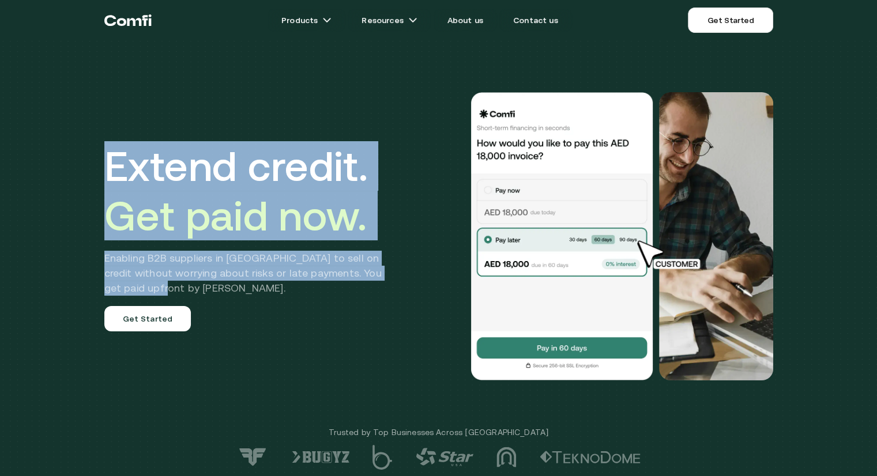 The height and width of the screenshot is (476, 877). What do you see at coordinates (389, 20) in the screenshot?
I see `a: Resourcesarrow icons` at bounding box center [389, 20].